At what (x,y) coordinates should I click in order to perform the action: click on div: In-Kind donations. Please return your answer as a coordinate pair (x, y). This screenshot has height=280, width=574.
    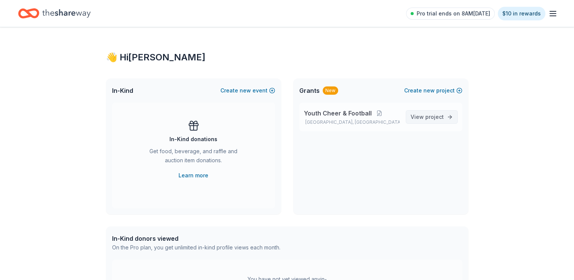
    Looking at the image, I should click on (193, 139).